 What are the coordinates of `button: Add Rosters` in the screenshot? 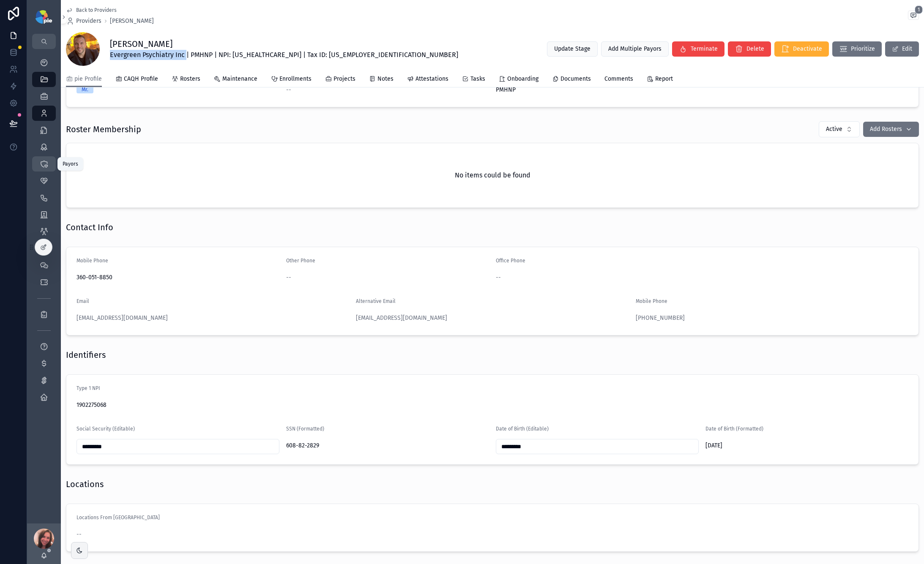 It's located at (892, 129).